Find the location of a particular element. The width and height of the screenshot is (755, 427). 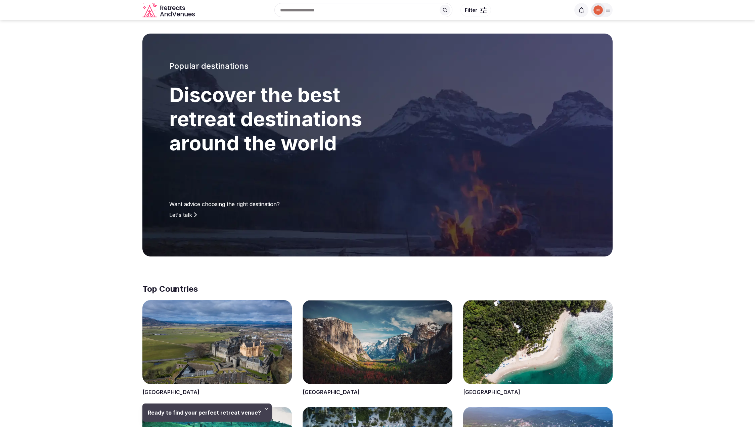

button: Filter is located at coordinates (476, 10).